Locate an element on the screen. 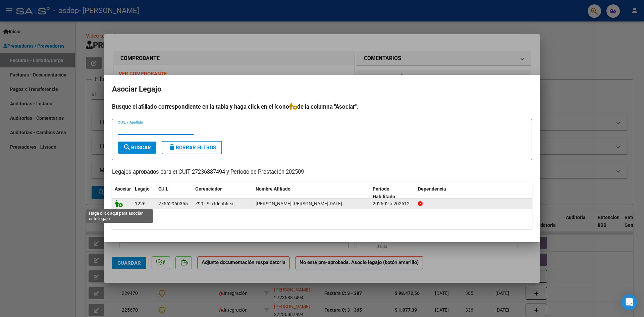 The height and width of the screenshot is (317, 644). span: CUIL is located at coordinates (163, 189).